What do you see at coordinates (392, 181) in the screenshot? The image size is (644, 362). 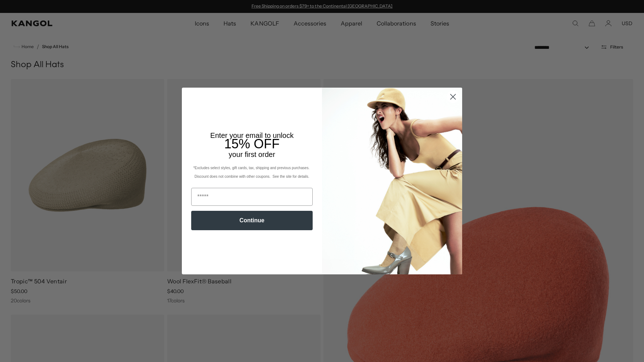 I see `img: 93be19ad-e773-4382-80b9-c9d740c9197f.jpeg` at bounding box center [392, 181].